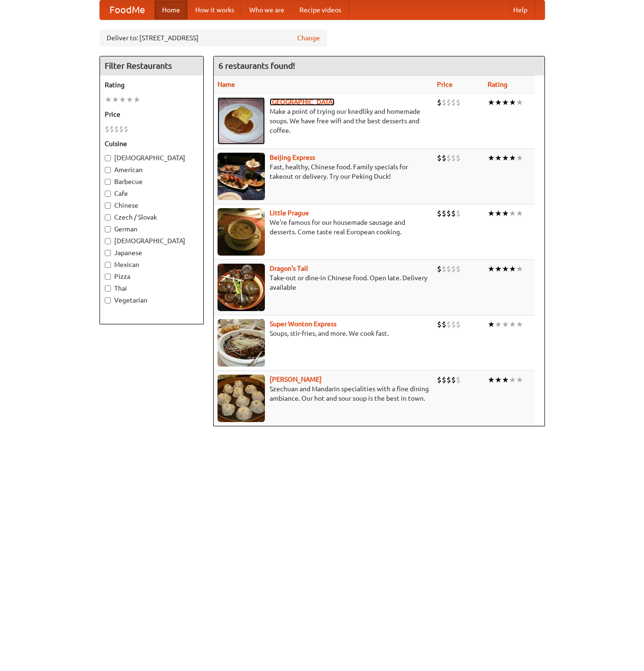  I want to click on label: Mexican, so click(151, 264).